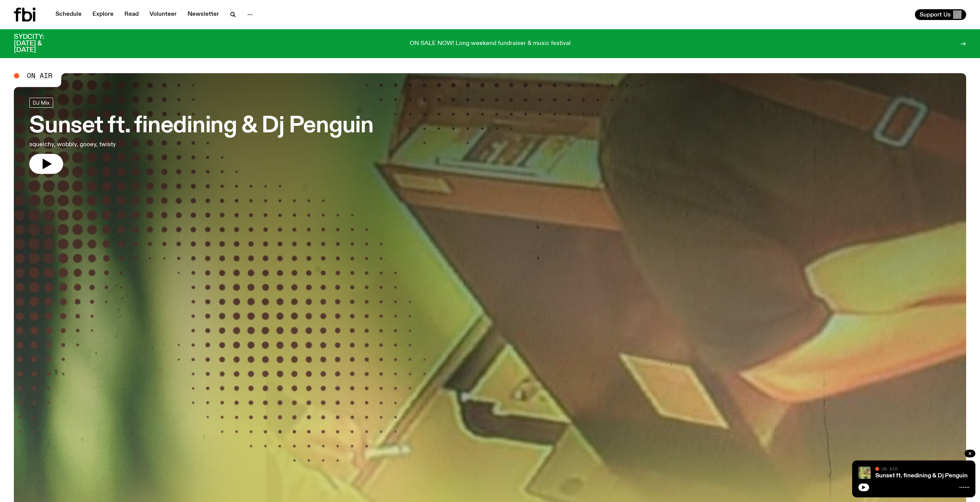 The image size is (980, 502). What do you see at coordinates (103, 15) in the screenshot?
I see `a: Explore` at bounding box center [103, 15].